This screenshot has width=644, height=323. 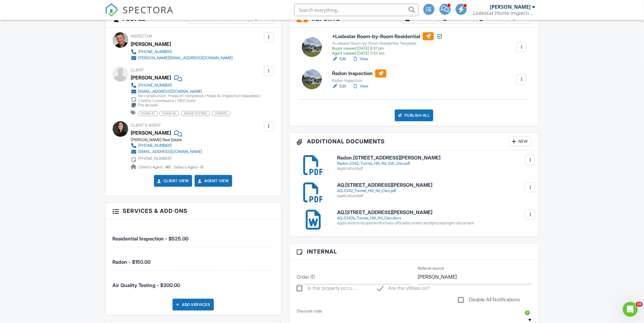 I want to click on div: Re-construction. Phase #1 completed. Phase #2 Inspection requested / 2 baths / crawlspace / 1900 ..., so click(x=200, y=98).